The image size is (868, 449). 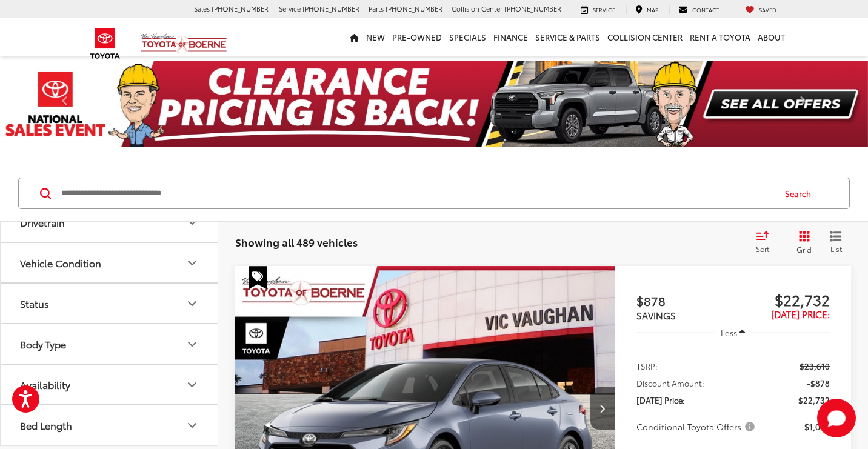 What do you see at coordinates (646, 366) in the screenshot?
I see `span: TSRP:` at bounding box center [646, 366].